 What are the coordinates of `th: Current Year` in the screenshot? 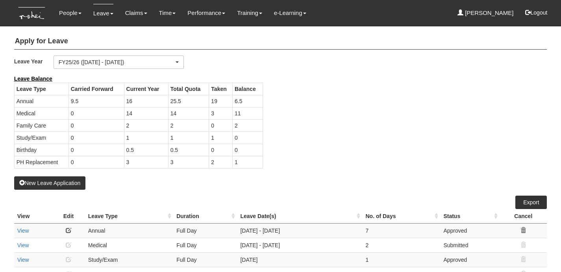 It's located at (146, 89).